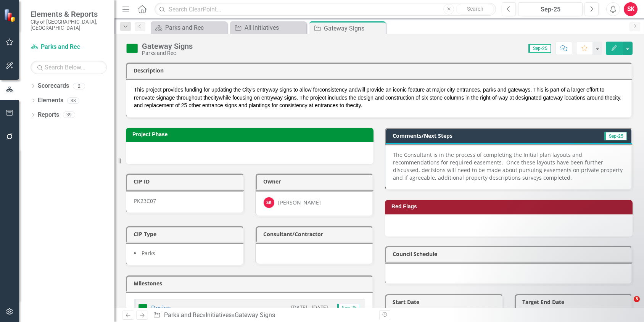 The height and width of the screenshot is (322, 644). Describe the element at coordinates (508, 167) in the screenshot. I see `p: The Consultant is in the process of completing the Initial plan layouts and recommendations for r...` at that location.